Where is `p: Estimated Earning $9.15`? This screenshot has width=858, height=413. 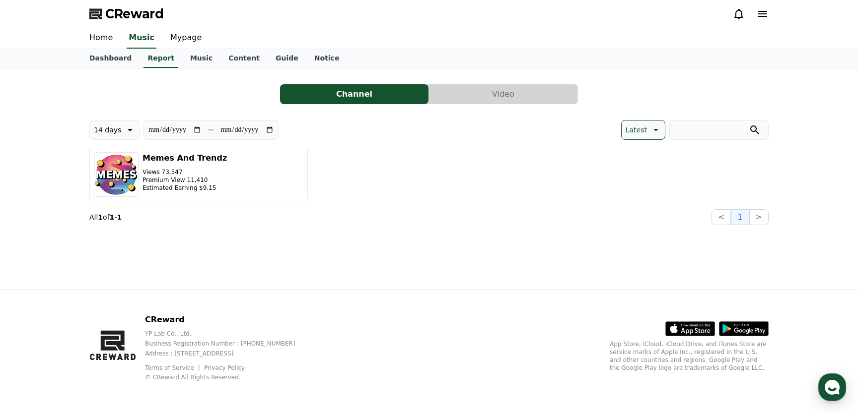 p: Estimated Earning $9.15 is located at coordinates (185, 188).